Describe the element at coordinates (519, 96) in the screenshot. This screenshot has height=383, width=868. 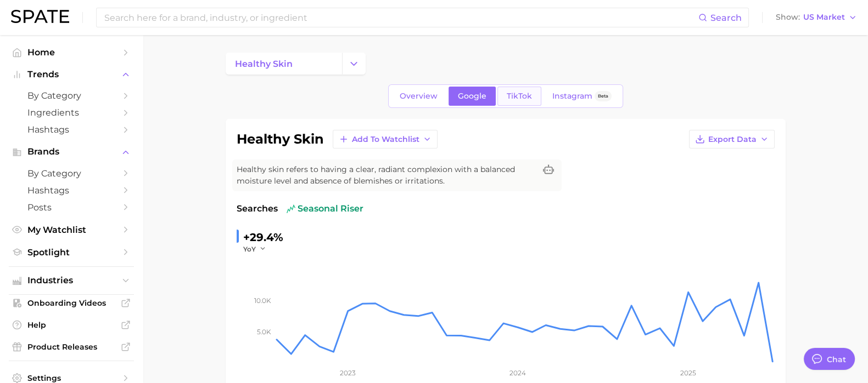
I see `span: TikTok` at that location.